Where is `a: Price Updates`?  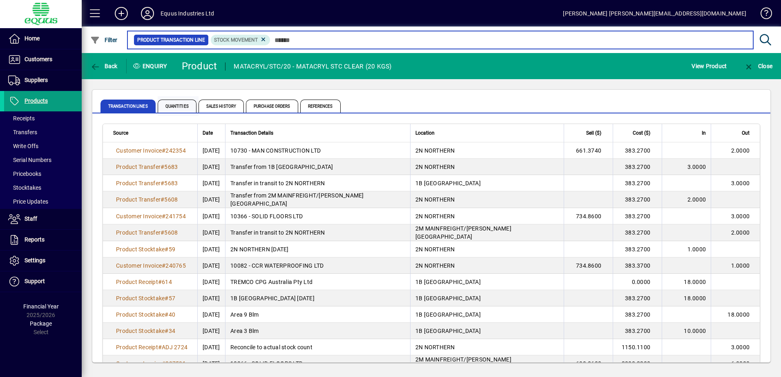 a: Price Updates is located at coordinates (43, 202).